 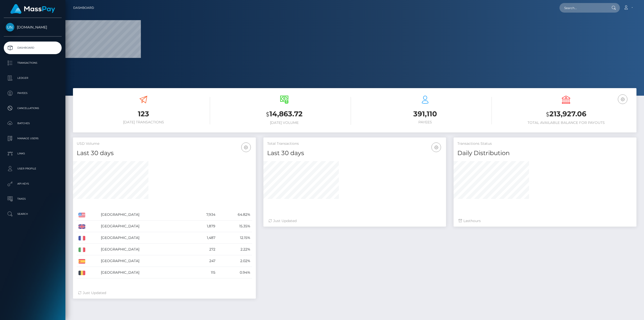 I want to click on img: US.png, so click(x=82, y=215).